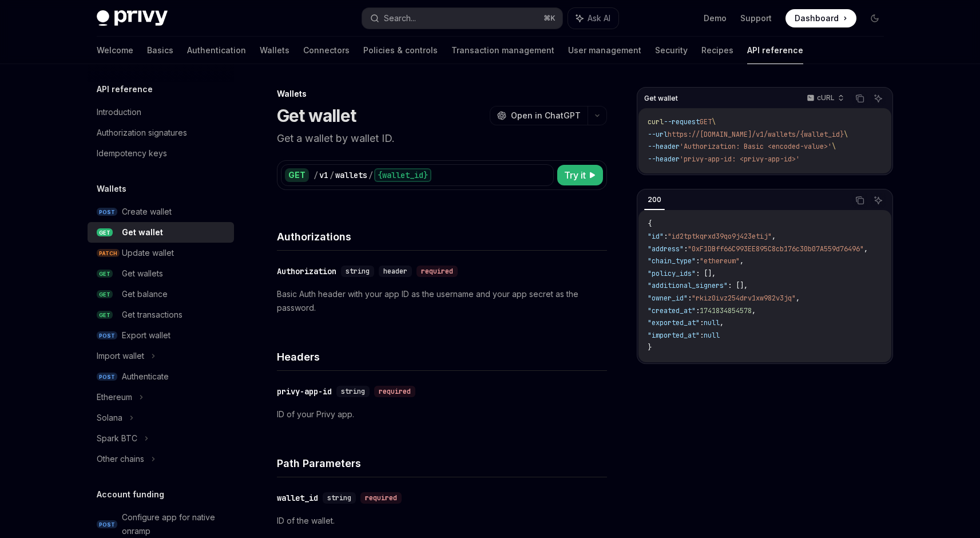  Describe the element at coordinates (656, 122) in the screenshot. I see `span: curl` at that location.